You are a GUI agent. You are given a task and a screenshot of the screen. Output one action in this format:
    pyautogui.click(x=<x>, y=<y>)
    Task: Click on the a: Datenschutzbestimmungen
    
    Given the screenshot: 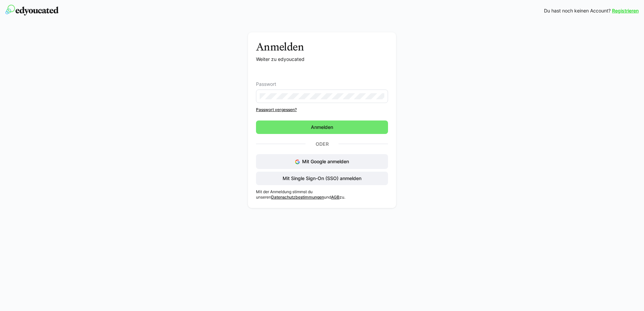 What is the action you would take?
    pyautogui.click(x=297, y=197)
    